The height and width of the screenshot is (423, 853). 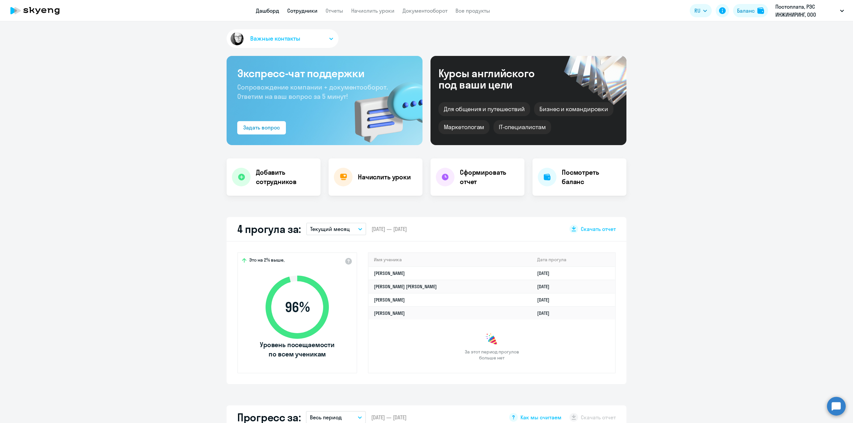 I want to click on span: Важные контакты, so click(x=275, y=39).